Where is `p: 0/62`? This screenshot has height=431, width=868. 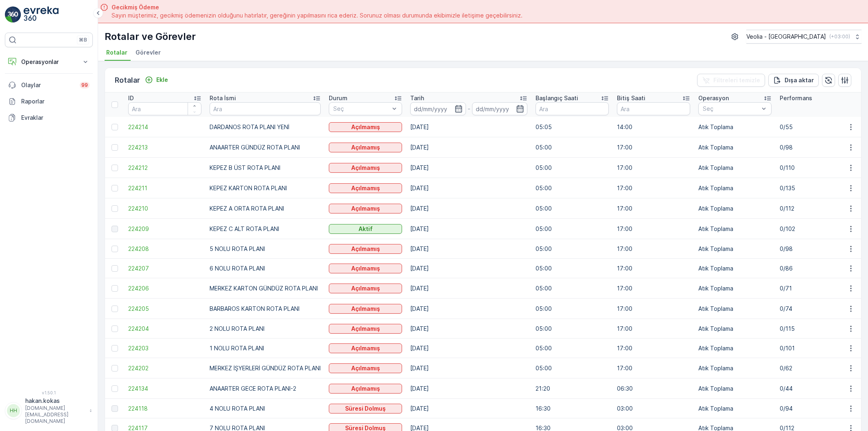
p: 0/62 is located at coordinates (817, 368).